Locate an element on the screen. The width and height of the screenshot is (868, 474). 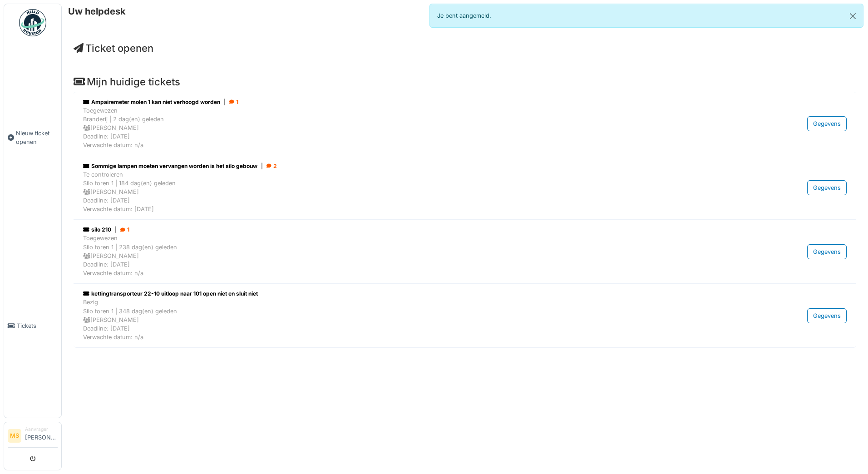
a: Ticket openen is located at coordinates (113, 48).